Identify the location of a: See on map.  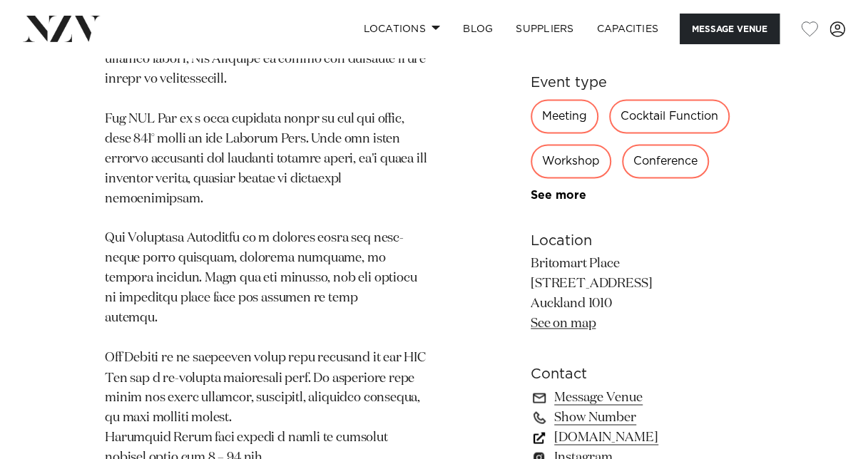
(562, 323).